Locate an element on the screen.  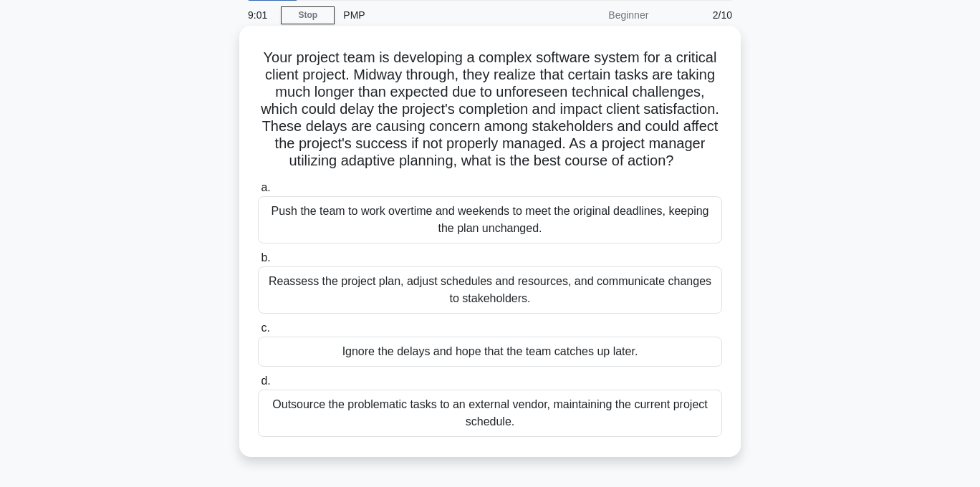
div: 9:01 is located at coordinates (260, 15).